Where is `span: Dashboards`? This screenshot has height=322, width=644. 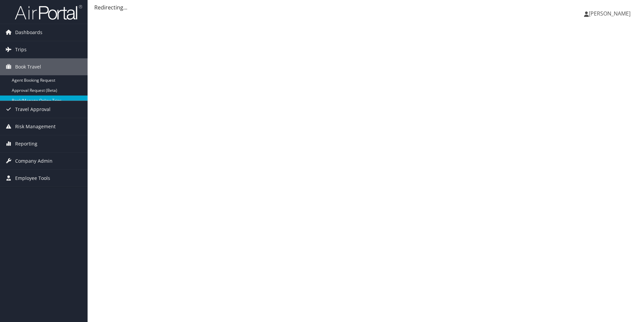
span: Dashboards is located at coordinates (29, 32).